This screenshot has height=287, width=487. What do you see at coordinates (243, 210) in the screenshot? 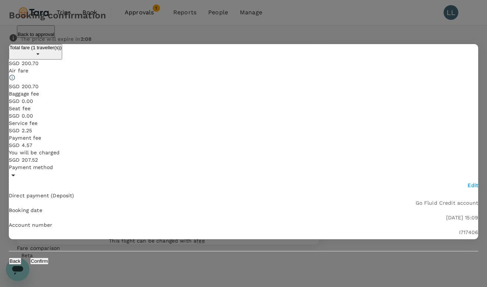
I see `div: Booking date` at bounding box center [243, 210].